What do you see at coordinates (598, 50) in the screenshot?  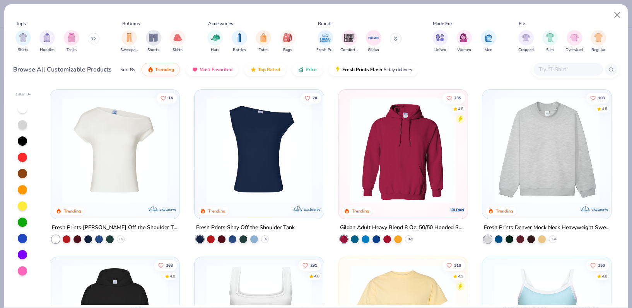 I see `span: Regular` at bounding box center [598, 50].